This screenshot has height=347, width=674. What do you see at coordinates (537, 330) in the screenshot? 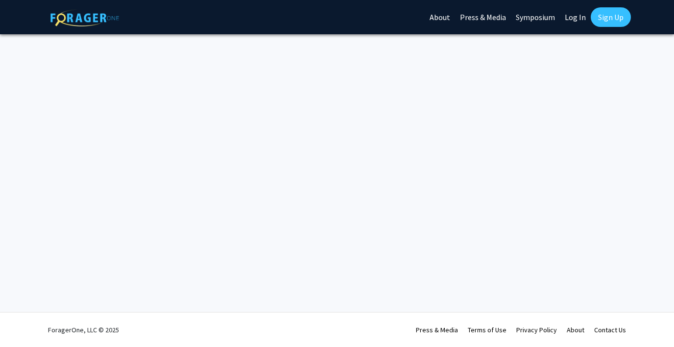
I see `a: Privacy Policy` at bounding box center [537, 330].